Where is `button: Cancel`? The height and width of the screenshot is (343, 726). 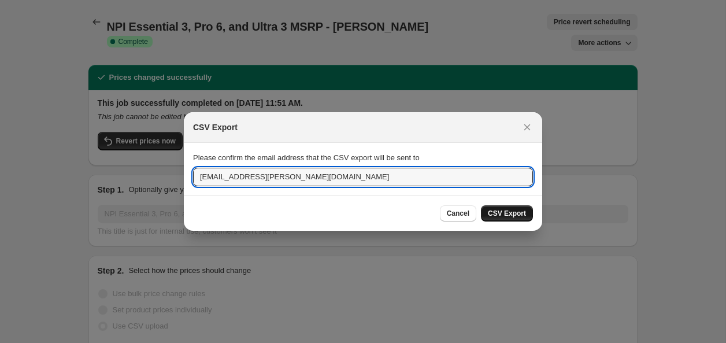
button: Cancel is located at coordinates (458, 213).